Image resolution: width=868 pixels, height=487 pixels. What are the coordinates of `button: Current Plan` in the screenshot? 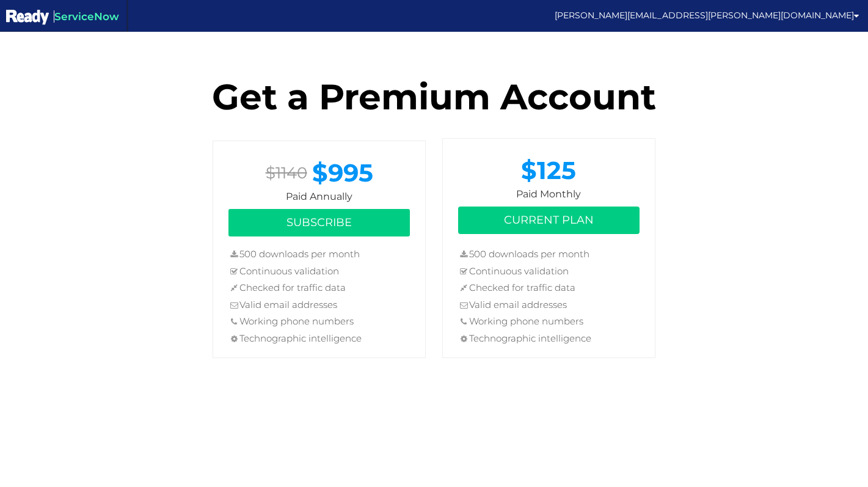 It's located at (549, 221).